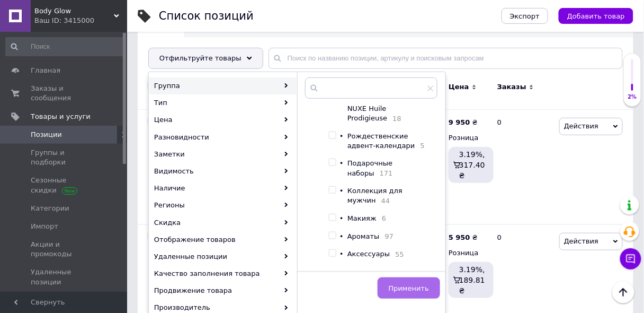  I want to click on button: Чат с покупателем, so click(631, 259).